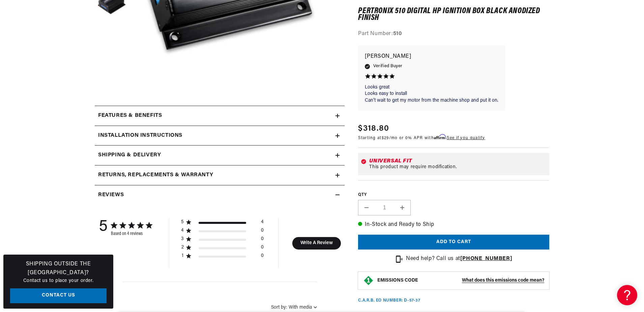  What do you see at coordinates (461, 281) in the screenshot?
I see `button: EMISSIONS CODEWhat does this emissions code mean?` at bounding box center [461, 281].